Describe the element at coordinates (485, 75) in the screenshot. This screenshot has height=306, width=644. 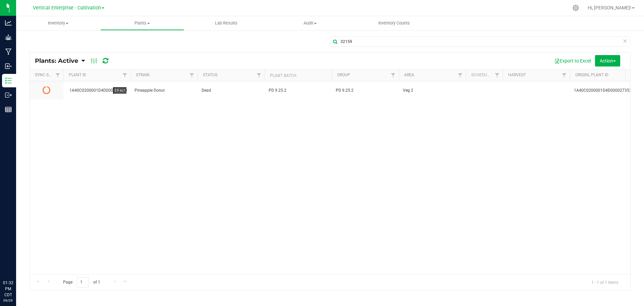
I see `th: Scheduled` at that location.